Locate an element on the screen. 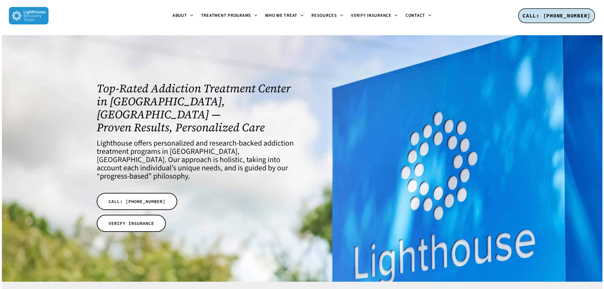  span: Who We Treat is located at coordinates (281, 16).